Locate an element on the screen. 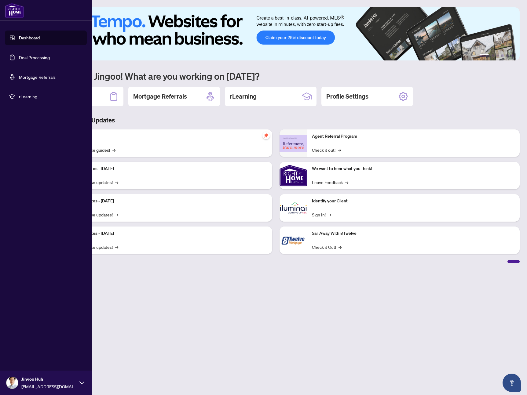 The width and height of the screenshot is (527, 395). button: 4 is located at coordinates (503, 56).